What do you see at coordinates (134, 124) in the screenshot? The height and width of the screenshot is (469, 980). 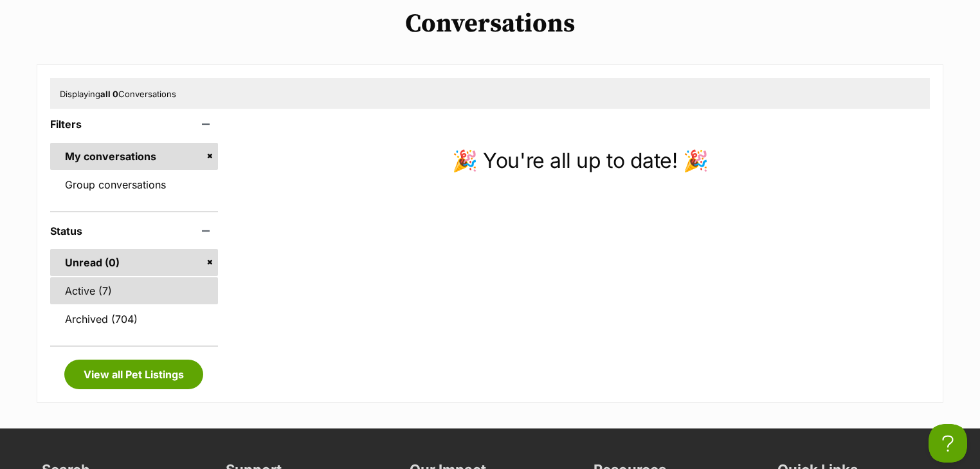 I see `header: Filters` at bounding box center [134, 124].